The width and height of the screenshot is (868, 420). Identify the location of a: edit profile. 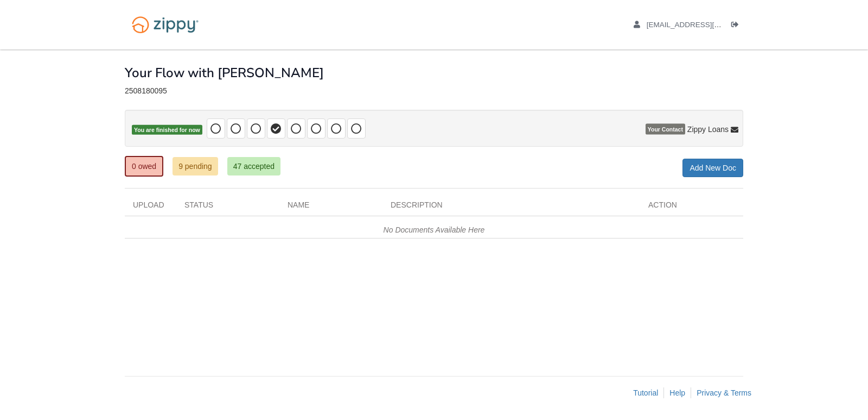
(702, 26).